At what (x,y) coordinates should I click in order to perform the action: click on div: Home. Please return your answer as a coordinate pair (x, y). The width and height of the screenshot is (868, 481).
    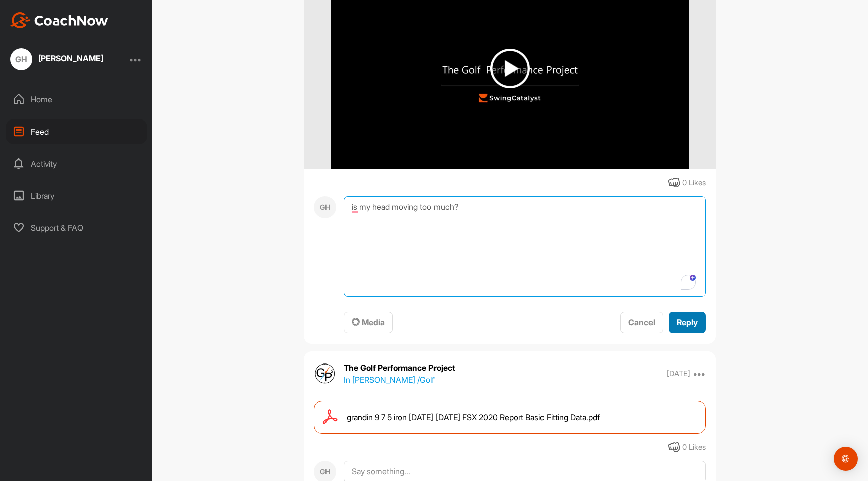
    Looking at the image, I should click on (76, 99).